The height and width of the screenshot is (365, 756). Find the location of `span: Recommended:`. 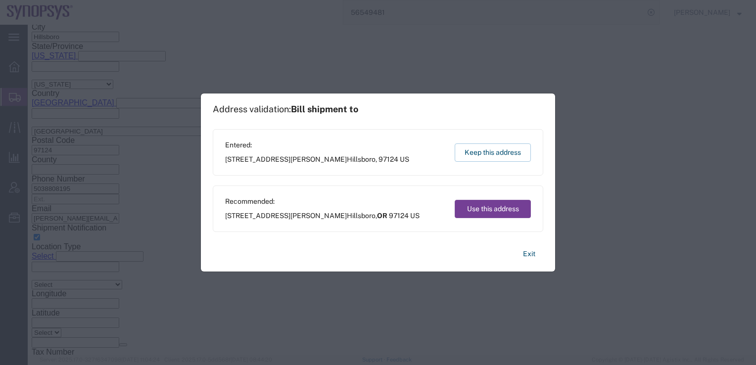

span: Recommended: is located at coordinates (322, 201).